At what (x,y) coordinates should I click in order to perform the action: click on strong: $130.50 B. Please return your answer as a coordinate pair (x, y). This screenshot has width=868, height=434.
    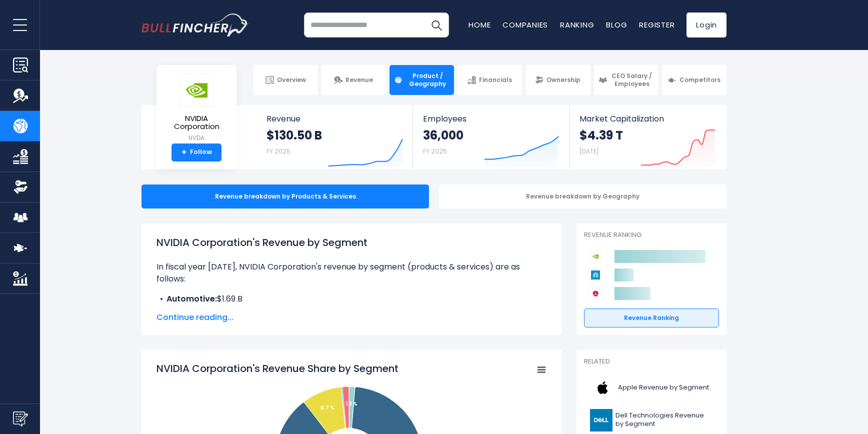
    Looking at the image, I should click on (294, 135).